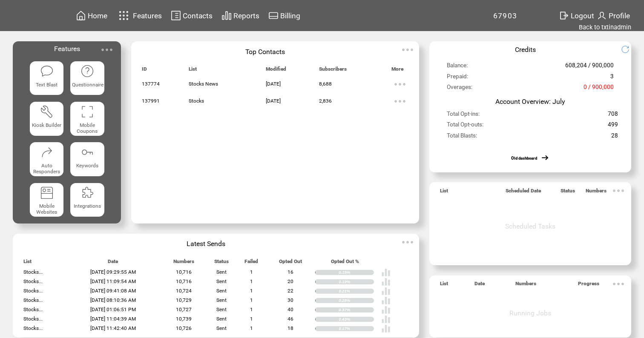  What do you see at coordinates (151, 84) in the screenshot?
I see `span: 137774` at bounding box center [151, 84].